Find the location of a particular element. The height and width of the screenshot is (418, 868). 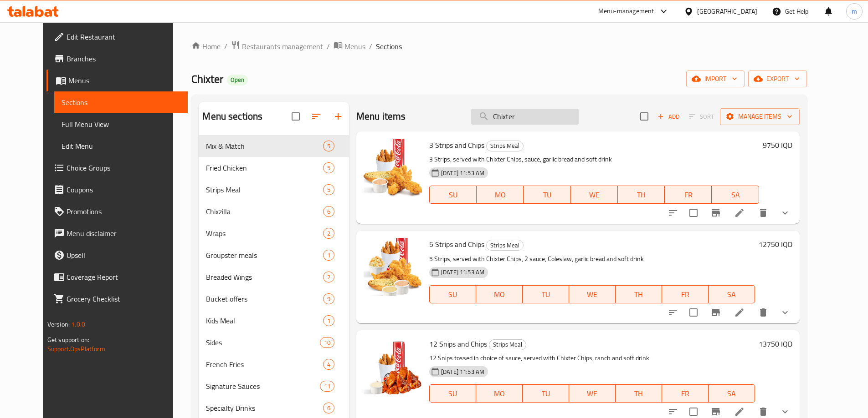

a: Grocery Checklist is located at coordinates (117, 299).